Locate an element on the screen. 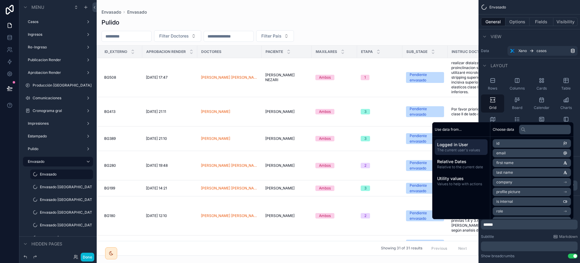 Image resolution: width=580 pixels, height=263 pixels. span: Showing 31 of 31 results is located at coordinates (402, 248).